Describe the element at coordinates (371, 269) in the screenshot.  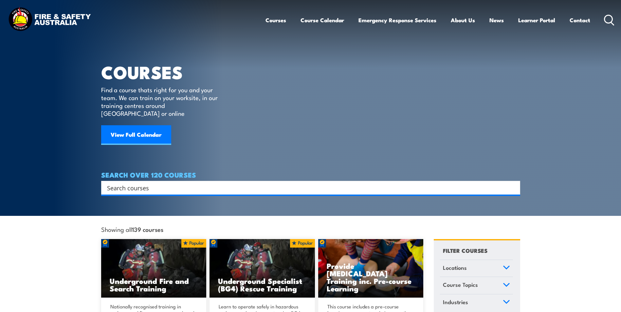
I see `img: Low Voltage Rescue and Provide CPR` at that location.